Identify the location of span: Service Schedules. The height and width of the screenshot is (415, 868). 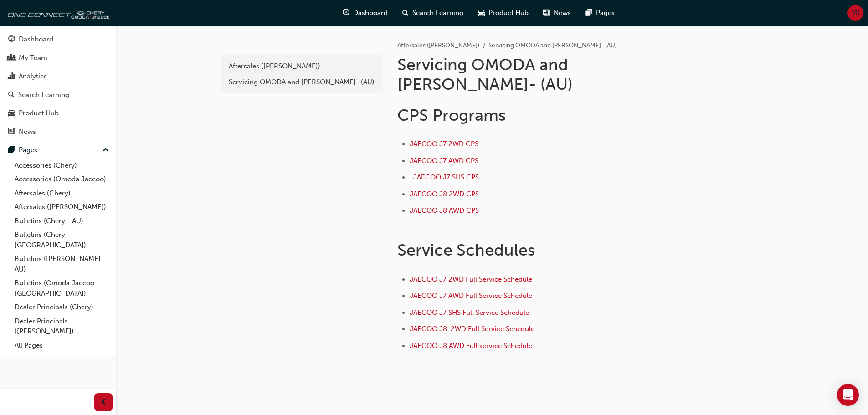
(466, 250).